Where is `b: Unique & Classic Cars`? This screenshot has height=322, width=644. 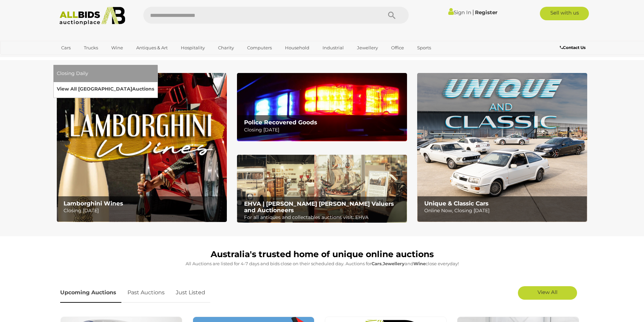
b: Unique & Classic Cars is located at coordinates (456, 203).